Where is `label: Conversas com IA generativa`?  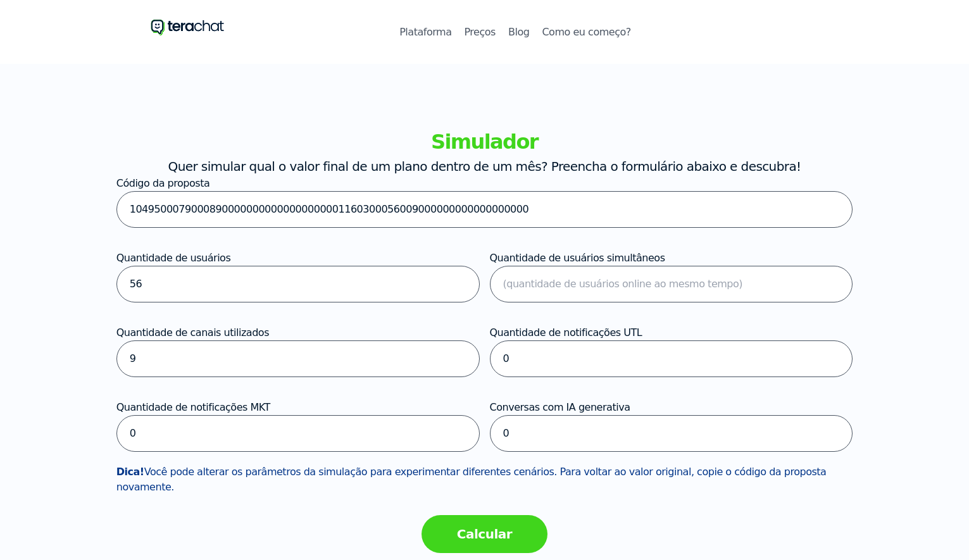 label: Conversas com IA generativa is located at coordinates (560, 407).